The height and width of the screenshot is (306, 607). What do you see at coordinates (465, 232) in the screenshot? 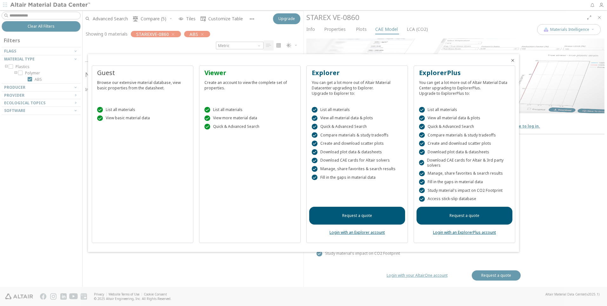
I see `a: Login with an ExplorerPlus account` at bounding box center [465, 232].